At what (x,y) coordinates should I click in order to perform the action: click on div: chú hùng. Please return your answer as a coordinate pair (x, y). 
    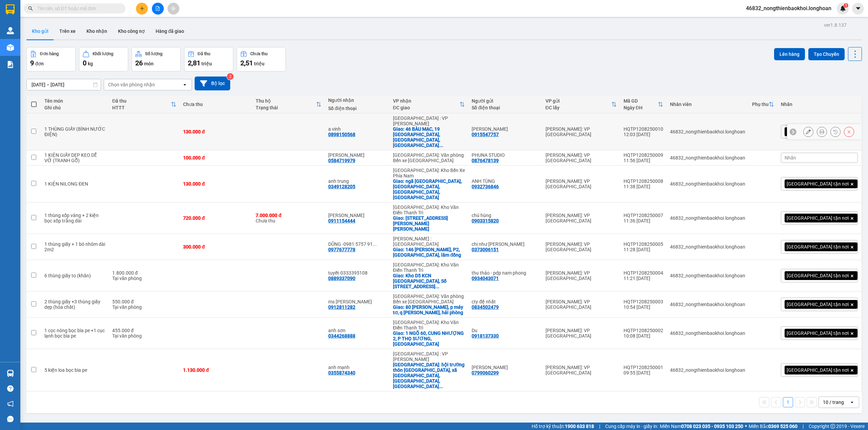
    Looking at the image, I should click on (505, 216).